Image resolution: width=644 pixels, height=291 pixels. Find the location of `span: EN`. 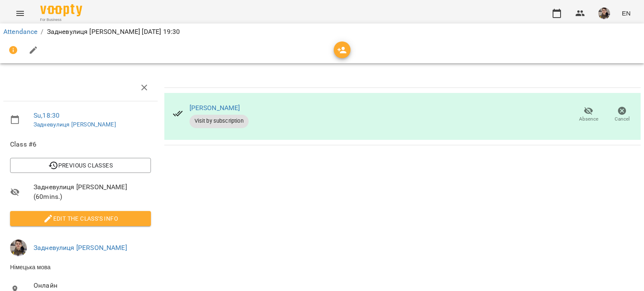

span: EN is located at coordinates (626, 13).